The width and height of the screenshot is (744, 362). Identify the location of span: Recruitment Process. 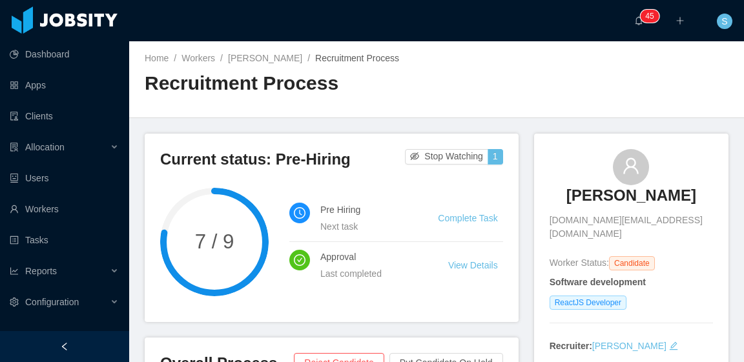
(357, 58).